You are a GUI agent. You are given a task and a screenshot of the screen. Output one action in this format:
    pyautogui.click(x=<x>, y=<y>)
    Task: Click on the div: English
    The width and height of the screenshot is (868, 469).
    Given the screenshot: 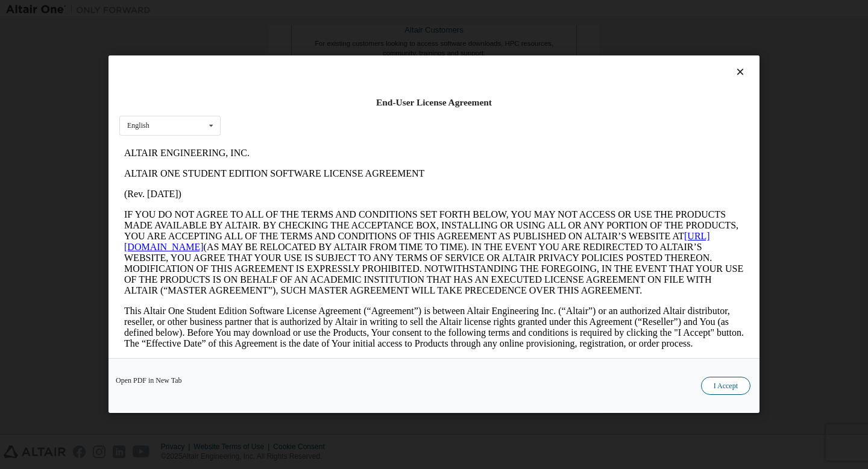 What is the action you would take?
    pyautogui.click(x=138, y=126)
    